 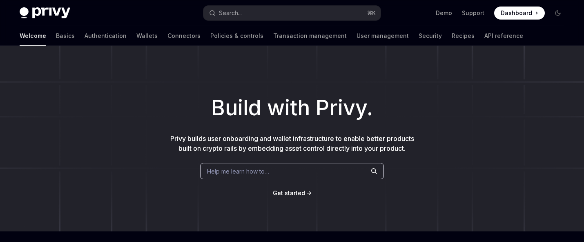 What do you see at coordinates (33, 36) in the screenshot?
I see `a: Welcome` at bounding box center [33, 36].